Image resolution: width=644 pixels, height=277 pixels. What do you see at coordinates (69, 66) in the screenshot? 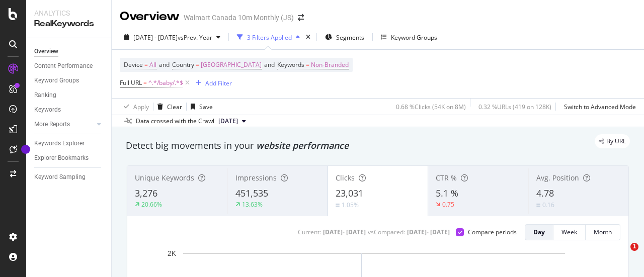
I see `a: Content Performance` at bounding box center [69, 66].